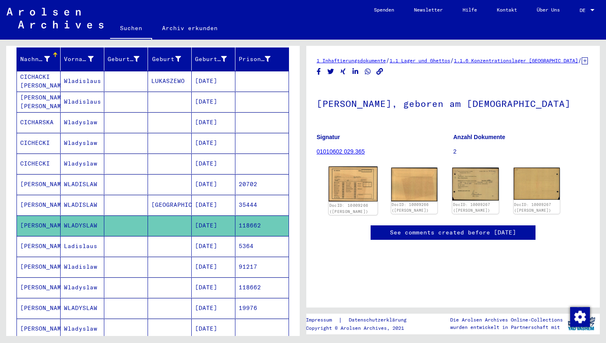 This screenshot has width=606, height=343. Describe the element at coordinates (343, 71) in the screenshot. I see `button: Share on Xing` at that location.